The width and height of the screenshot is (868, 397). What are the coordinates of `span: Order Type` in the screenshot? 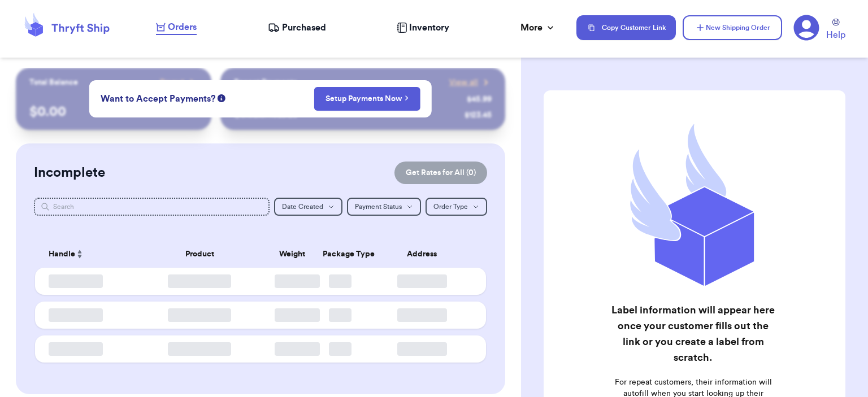 It's located at (451, 207).